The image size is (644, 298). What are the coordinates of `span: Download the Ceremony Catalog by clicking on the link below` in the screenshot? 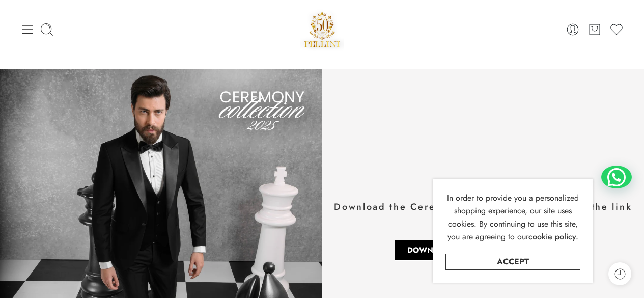 It's located at (483, 215).